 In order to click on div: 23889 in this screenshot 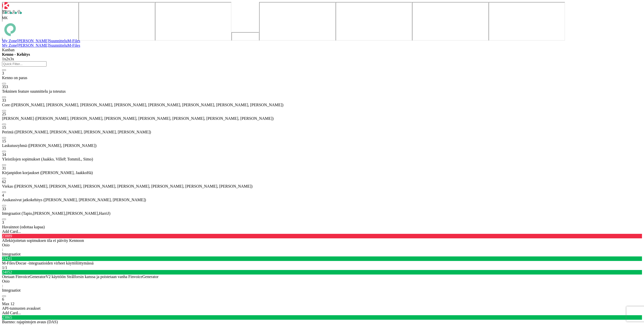, I will do `click(322, 236)`.